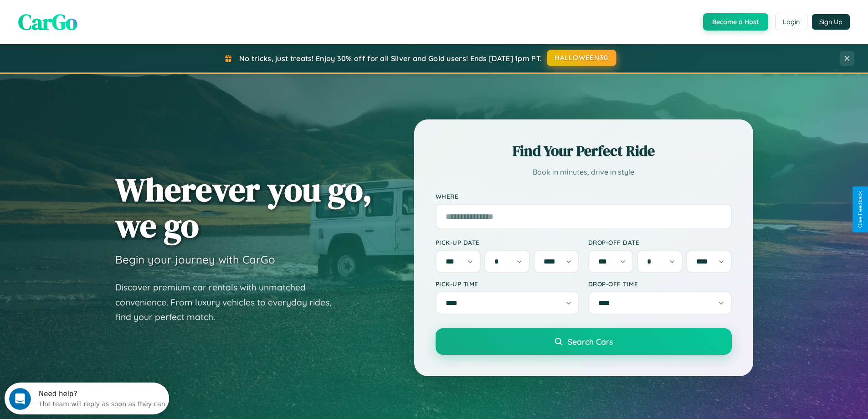 Image resolution: width=868 pixels, height=419 pixels. What do you see at coordinates (97, 19) in the screenshot?
I see `div: The team will reply as soon as they can` at bounding box center [97, 19].